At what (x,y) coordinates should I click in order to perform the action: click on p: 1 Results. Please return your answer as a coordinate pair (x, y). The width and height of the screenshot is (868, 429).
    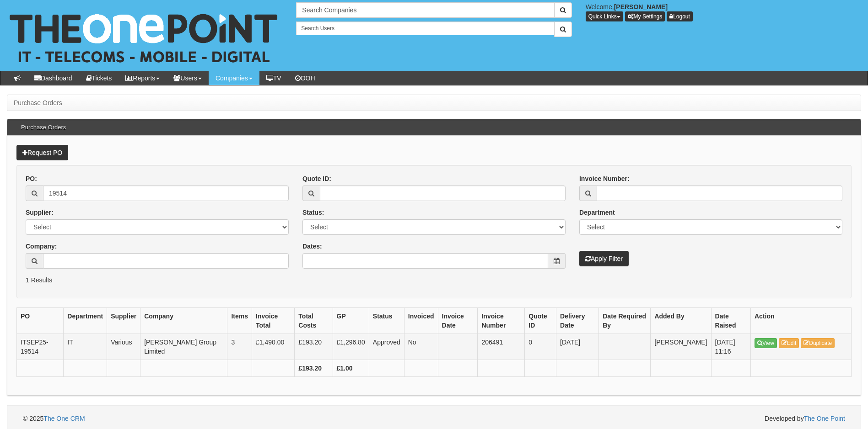
    Looking at the image, I should click on (434, 280).